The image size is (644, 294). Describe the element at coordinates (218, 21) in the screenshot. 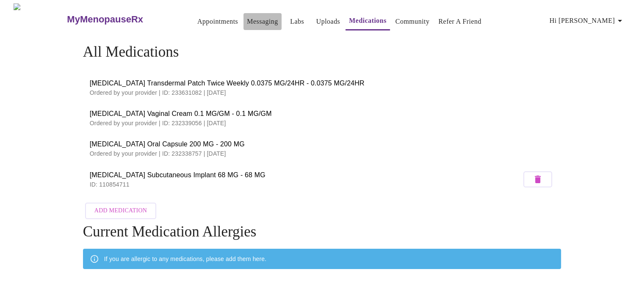

I see `a: Appointments` at that location.